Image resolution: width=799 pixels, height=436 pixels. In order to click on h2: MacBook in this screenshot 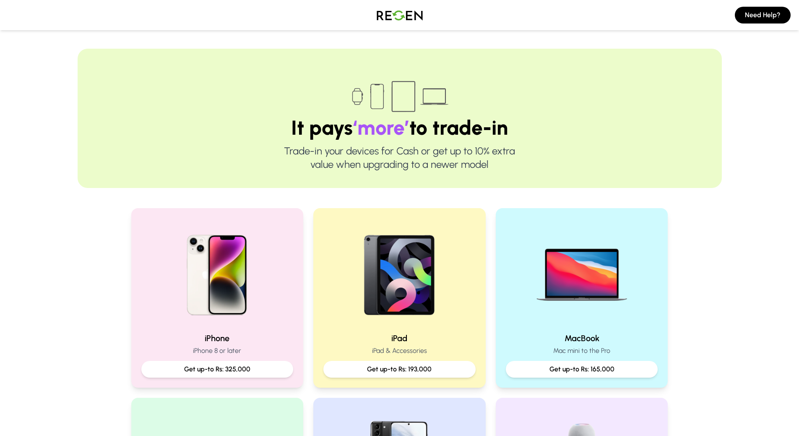, I will do `click(582, 338)`.